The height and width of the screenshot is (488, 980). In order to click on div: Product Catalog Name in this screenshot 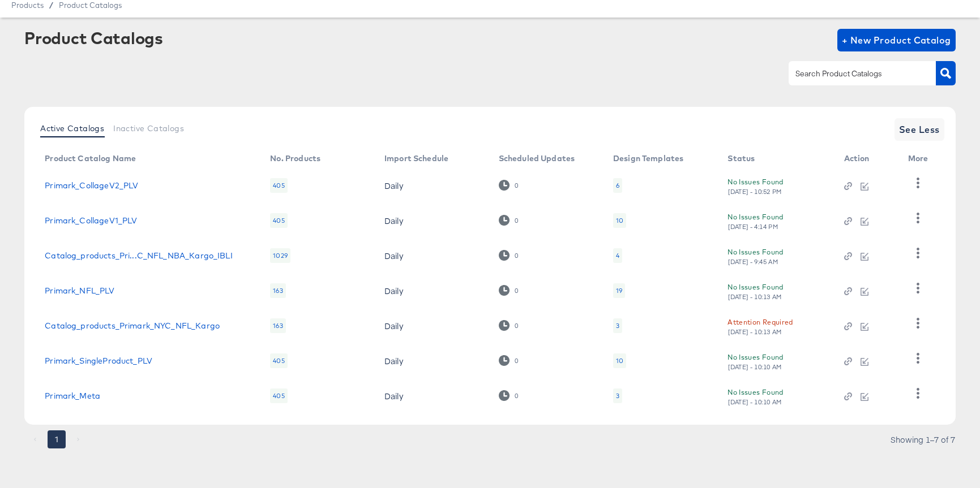, I will do `click(90, 158)`.